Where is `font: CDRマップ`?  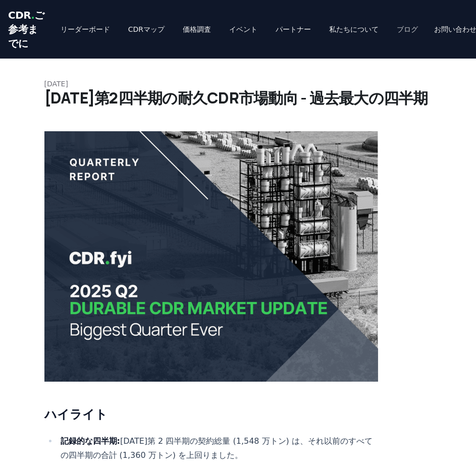
font: CDRマップ is located at coordinates (146, 29).